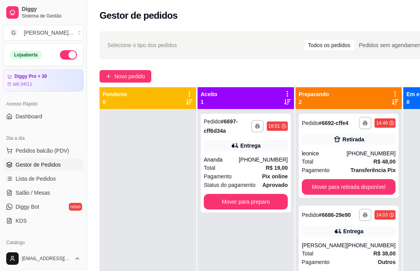 The width and height of the screenshot is (420, 271). I want to click on a: DiggySistema de Gestão, so click(43, 12).